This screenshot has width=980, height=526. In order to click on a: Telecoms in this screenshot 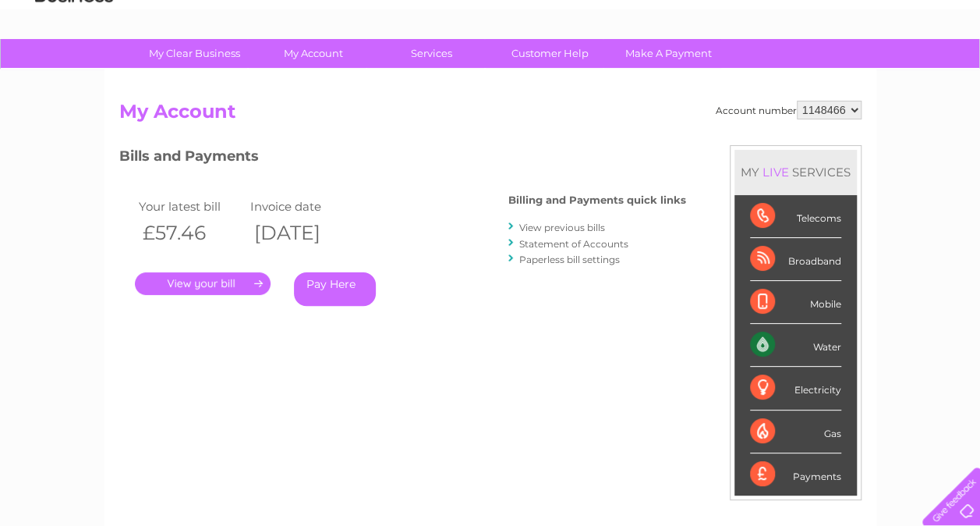, I will do `click(812, 72)`.